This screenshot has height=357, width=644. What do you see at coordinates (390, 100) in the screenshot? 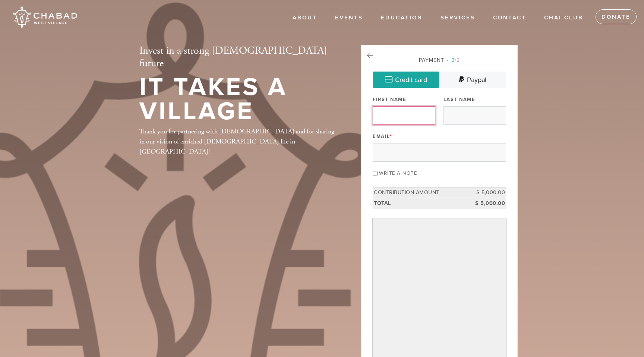
I see `label: First Name` at bounding box center [390, 100].